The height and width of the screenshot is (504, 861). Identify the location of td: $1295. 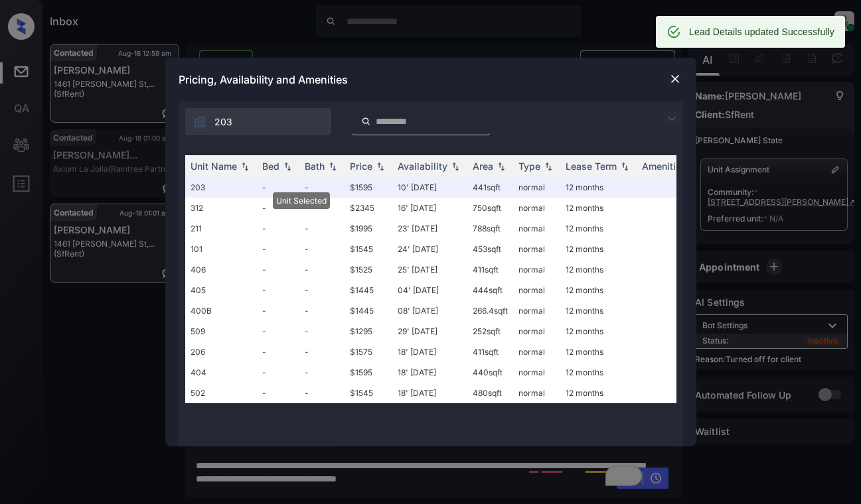
(368, 331).